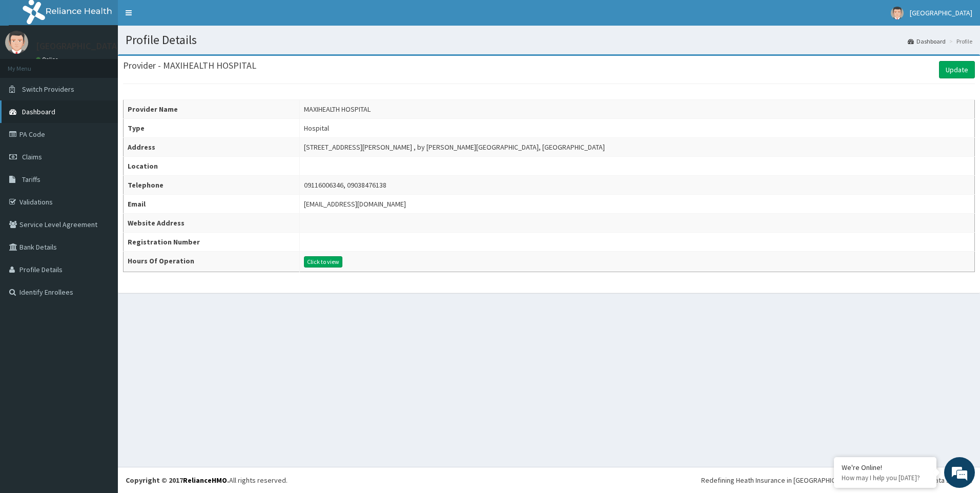  What do you see at coordinates (212, 204) in the screenshot?
I see `th: Email` at bounding box center [212, 204].